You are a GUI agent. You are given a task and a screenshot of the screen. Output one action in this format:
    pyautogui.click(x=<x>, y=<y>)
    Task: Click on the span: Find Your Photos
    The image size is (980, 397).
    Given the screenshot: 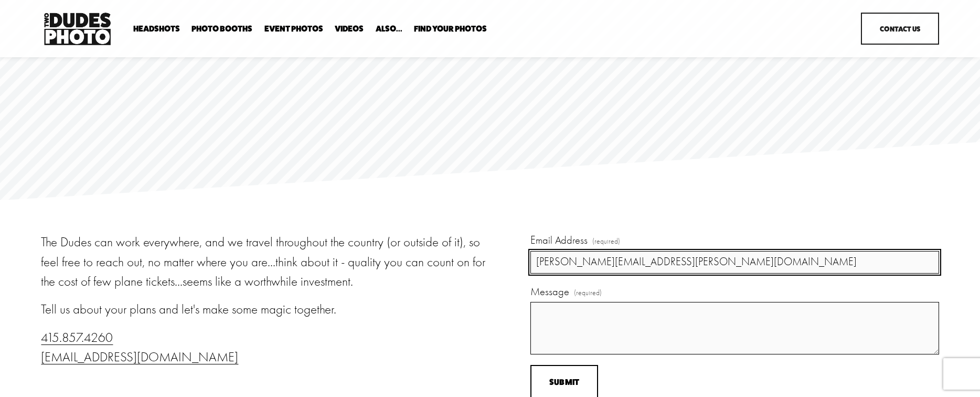 What is the action you would take?
    pyautogui.click(x=450, y=29)
    